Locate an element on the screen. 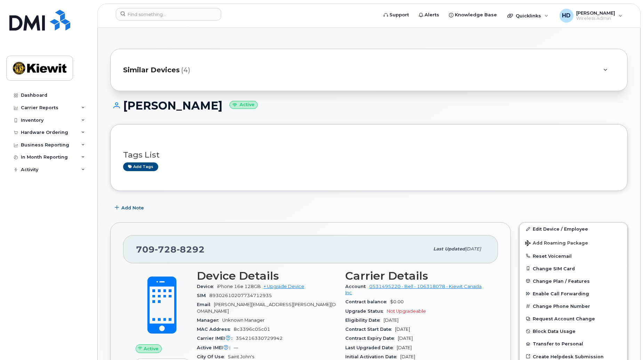  button: Change SIM Card is located at coordinates (573, 268).